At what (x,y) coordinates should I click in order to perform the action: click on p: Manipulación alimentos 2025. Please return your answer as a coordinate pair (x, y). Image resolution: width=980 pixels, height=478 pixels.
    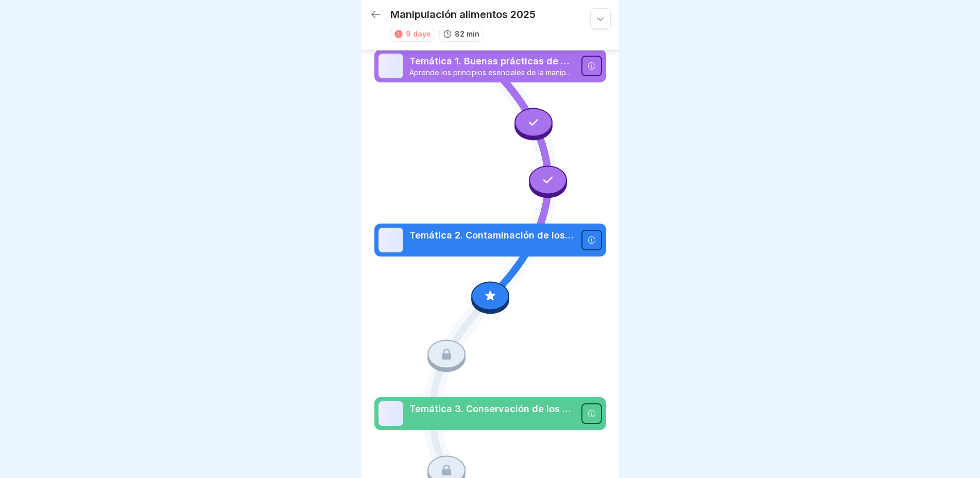
    Looking at the image, I should click on (463, 15).